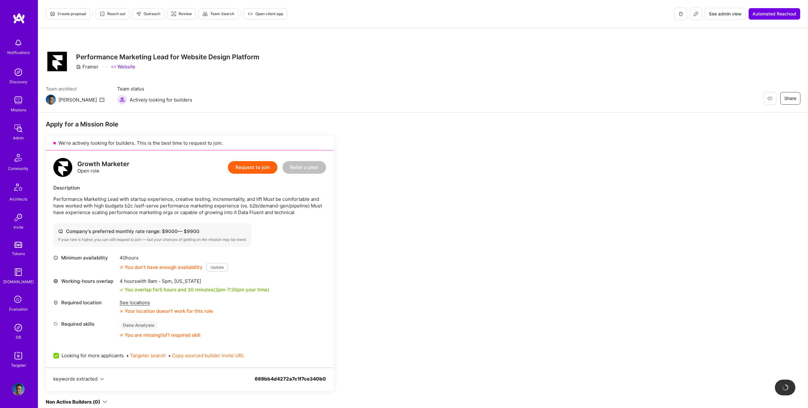  Describe the element at coordinates (18, 158) in the screenshot. I see `img: Community` at that location.